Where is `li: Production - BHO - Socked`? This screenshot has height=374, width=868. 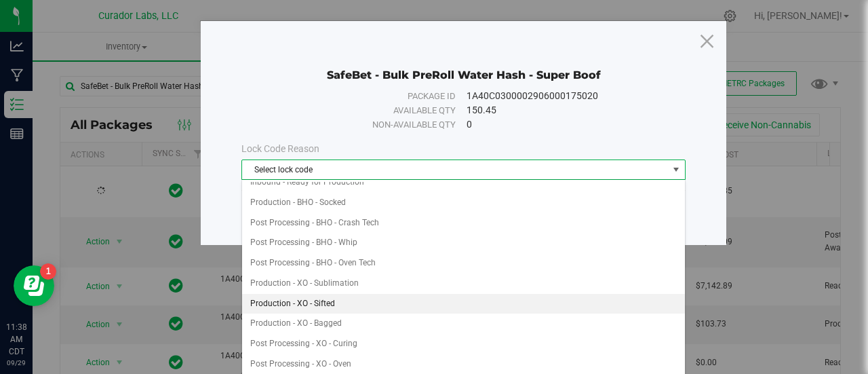 li: Production - BHO - Socked is located at coordinates (464, 202).